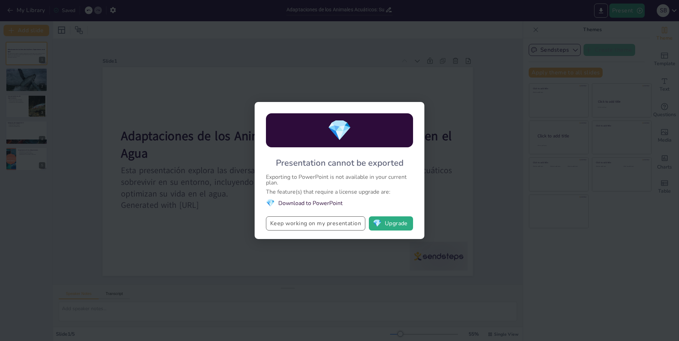 The image size is (679, 341). Describe the element at coordinates (339, 163) in the screenshot. I see `div: Presentation cannot be exported` at that location.